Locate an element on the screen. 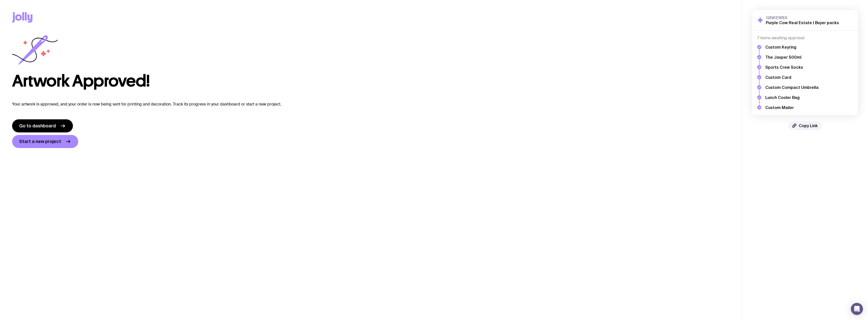 The image size is (868, 320). h5: Custom Keyring is located at coordinates (792, 47).